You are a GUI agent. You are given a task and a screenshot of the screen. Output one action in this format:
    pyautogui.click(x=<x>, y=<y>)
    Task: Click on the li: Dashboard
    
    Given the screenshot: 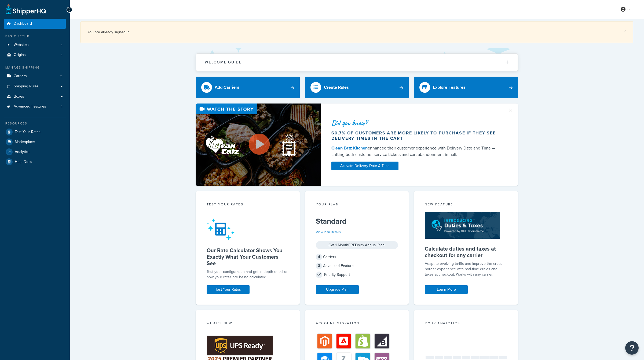 What is the action you would take?
    pyautogui.click(x=35, y=24)
    